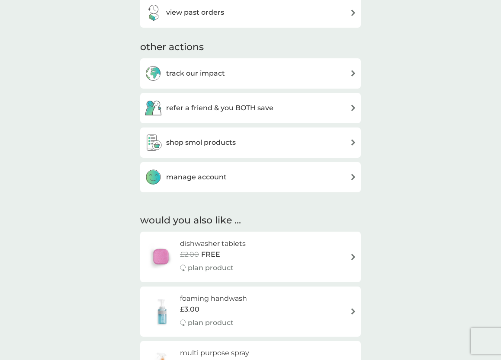 This screenshot has width=501, height=360. I want to click on h6: foaming handwash, so click(213, 299).